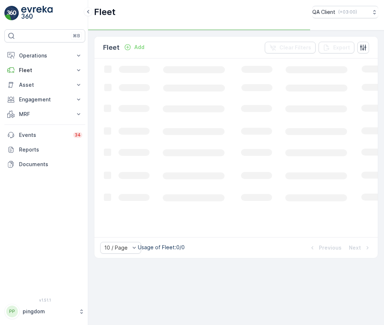 This screenshot has height=325, width=384. What do you see at coordinates (78, 135) in the screenshot?
I see `p: 34` at bounding box center [78, 135].